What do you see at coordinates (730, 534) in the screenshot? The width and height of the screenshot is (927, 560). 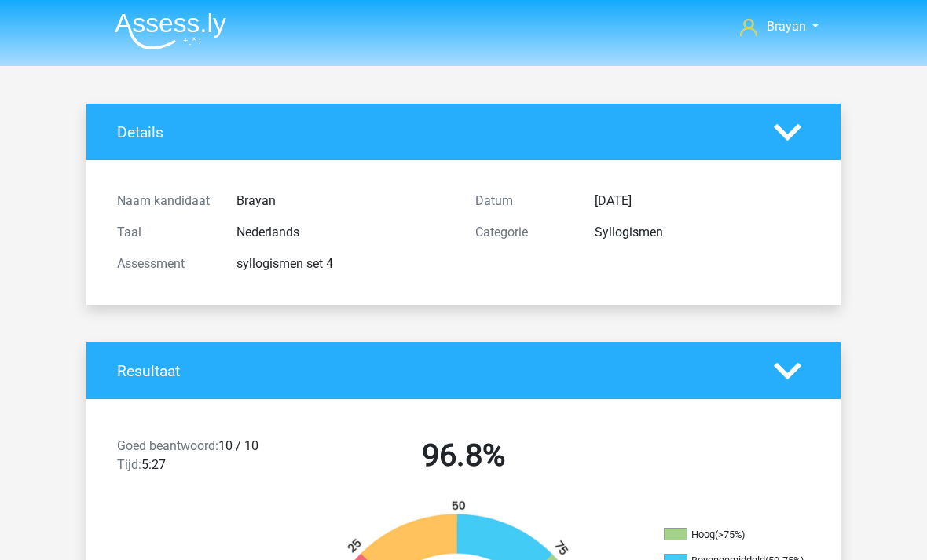 I see `div: (>75%)` at bounding box center [730, 534].